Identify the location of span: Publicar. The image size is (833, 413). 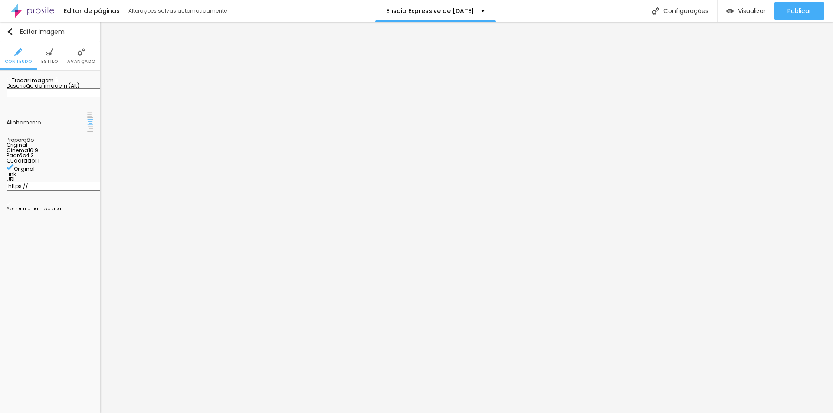
(799, 11).